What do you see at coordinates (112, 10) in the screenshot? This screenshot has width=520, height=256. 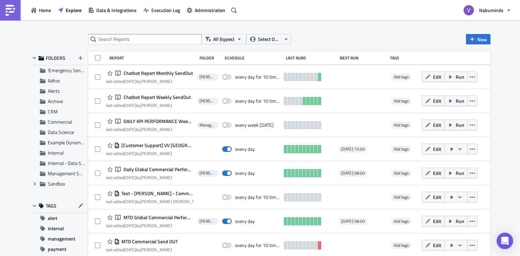 I see `a: Data & Integrations` at bounding box center [112, 10].